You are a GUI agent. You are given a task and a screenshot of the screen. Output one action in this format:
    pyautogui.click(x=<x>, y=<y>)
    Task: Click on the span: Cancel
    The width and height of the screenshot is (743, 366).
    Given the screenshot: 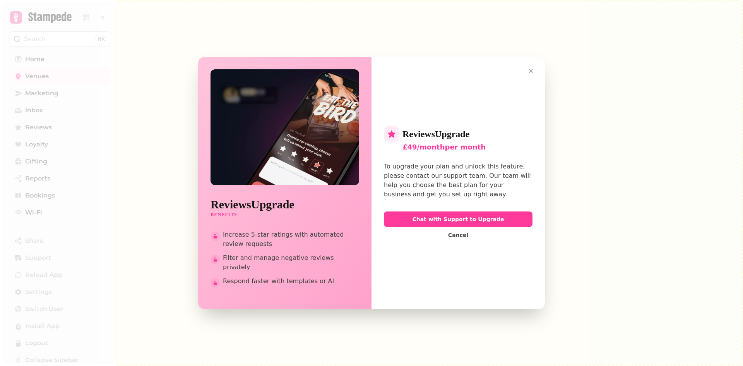 What is the action you would take?
    pyautogui.click(x=458, y=235)
    